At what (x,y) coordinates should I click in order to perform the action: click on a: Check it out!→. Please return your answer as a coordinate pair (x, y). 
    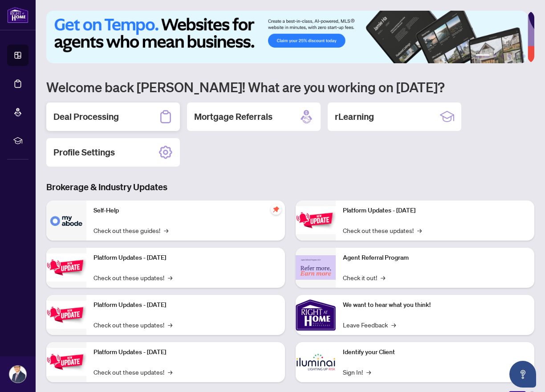
    Looking at the image, I should click on (364, 278).